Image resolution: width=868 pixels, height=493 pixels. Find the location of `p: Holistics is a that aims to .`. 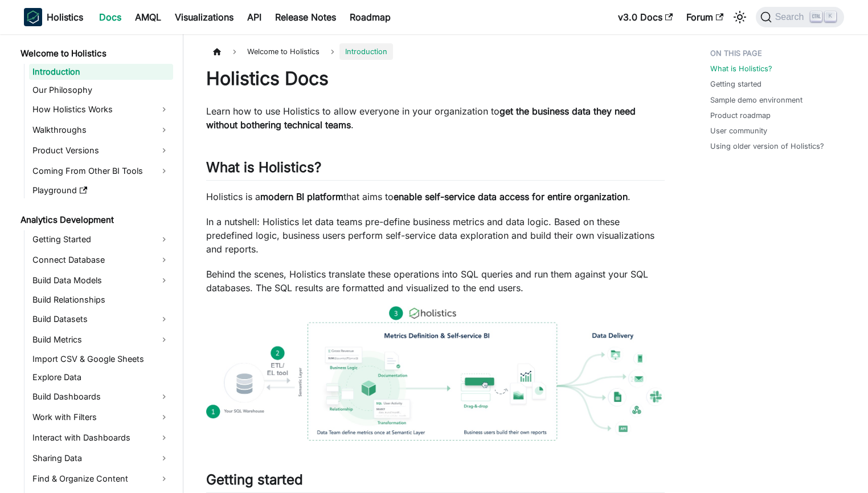

p: Holistics is a that aims to . is located at coordinates (435, 197).